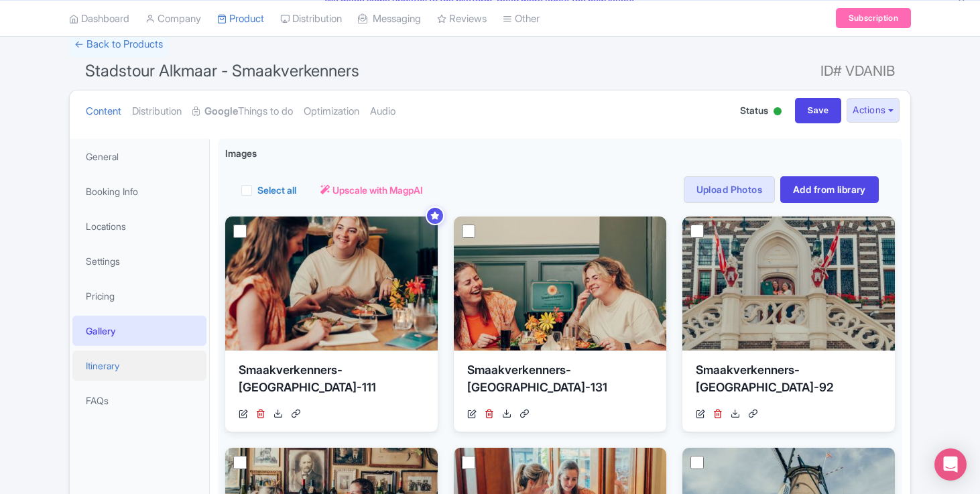  I want to click on div: Open Intercom Messenger, so click(951, 464).